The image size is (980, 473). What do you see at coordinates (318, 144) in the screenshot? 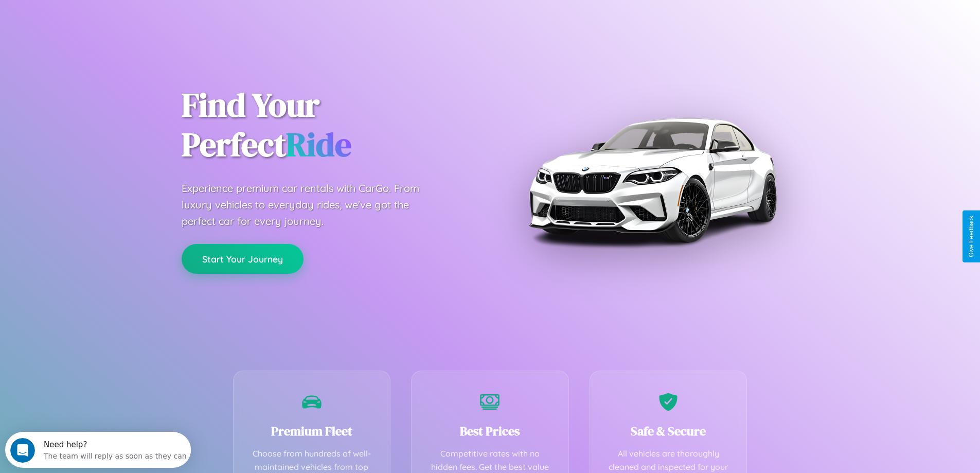
I see `span: Ride` at bounding box center [318, 144].